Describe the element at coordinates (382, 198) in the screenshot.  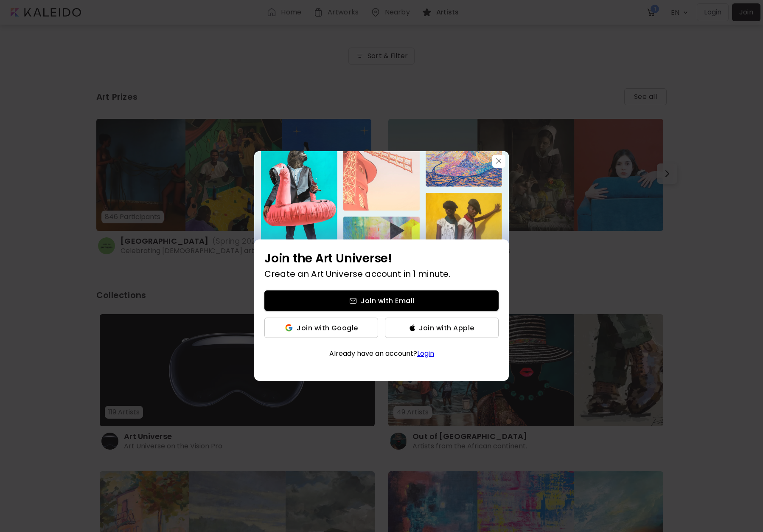
I see `img: Banner` at that location.